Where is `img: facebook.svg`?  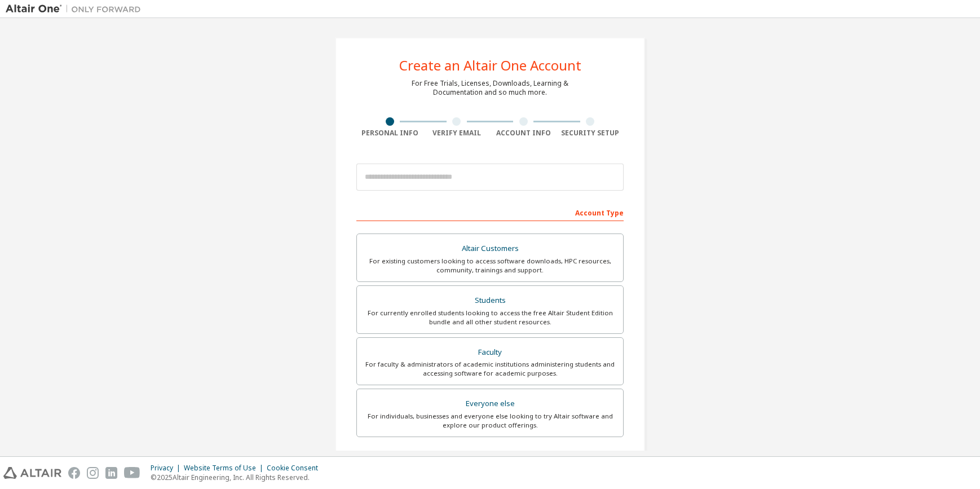 img: facebook.svg is located at coordinates (74, 472).